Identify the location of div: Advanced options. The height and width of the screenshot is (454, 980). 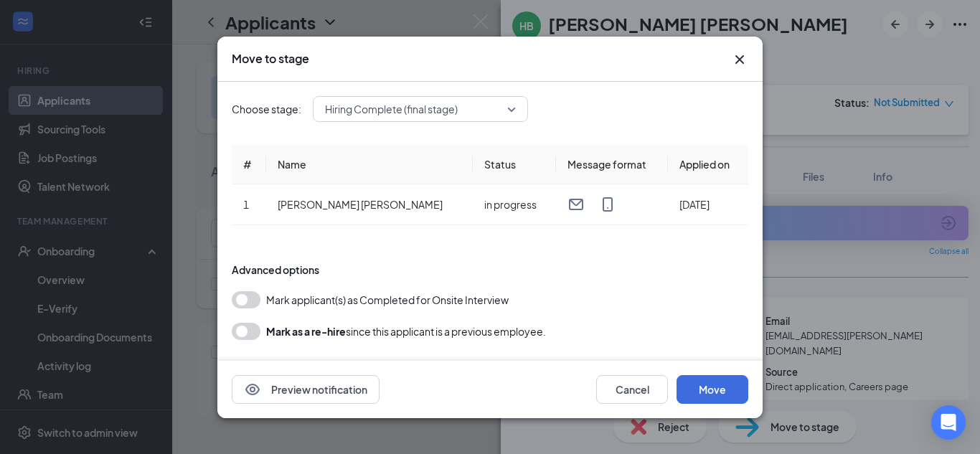
(490, 269).